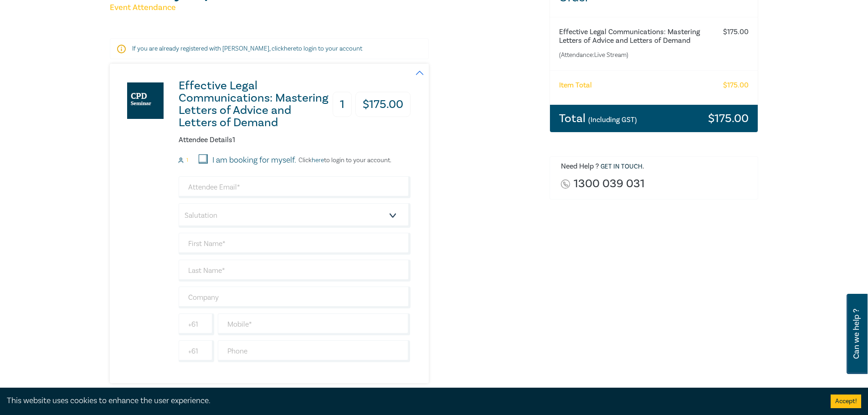  Describe the element at coordinates (342, 104) in the screenshot. I see `h3: 1` at that location.